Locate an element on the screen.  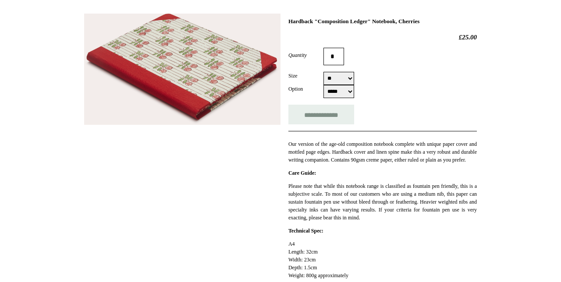
p: A4 Length: 32cm Width: 23cm Depth: 1.5cm Weight: 800g approximately is located at coordinates (383, 260).